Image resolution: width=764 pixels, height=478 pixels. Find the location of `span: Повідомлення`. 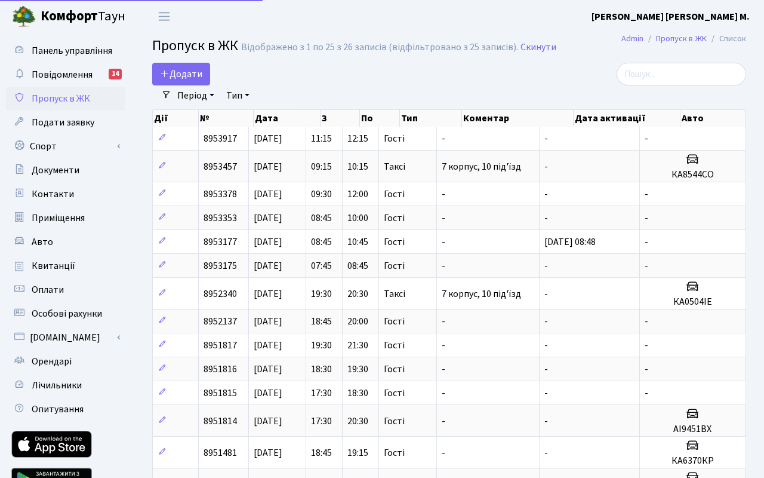

span: Повідомлення is located at coordinates (62, 75).